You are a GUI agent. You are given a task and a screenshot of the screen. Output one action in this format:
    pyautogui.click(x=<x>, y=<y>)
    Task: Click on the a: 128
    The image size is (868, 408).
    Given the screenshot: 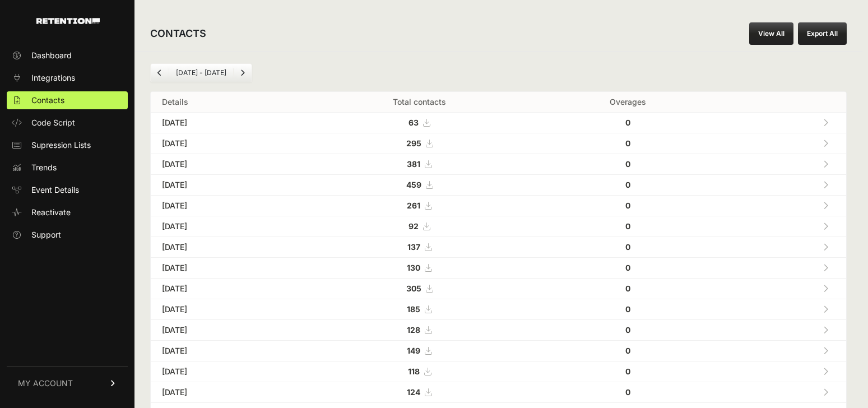 What is the action you would take?
    pyautogui.click(x=419, y=330)
    